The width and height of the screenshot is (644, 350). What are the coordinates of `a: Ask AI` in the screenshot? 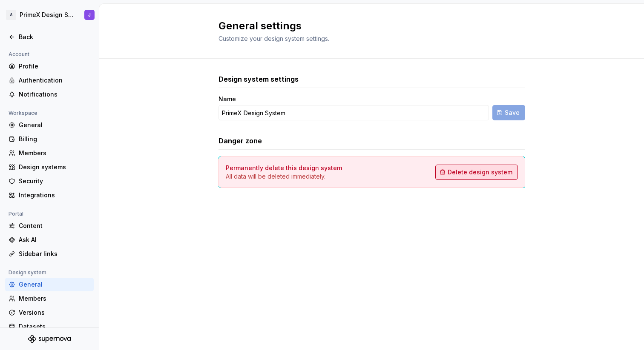 It's located at (50, 240).